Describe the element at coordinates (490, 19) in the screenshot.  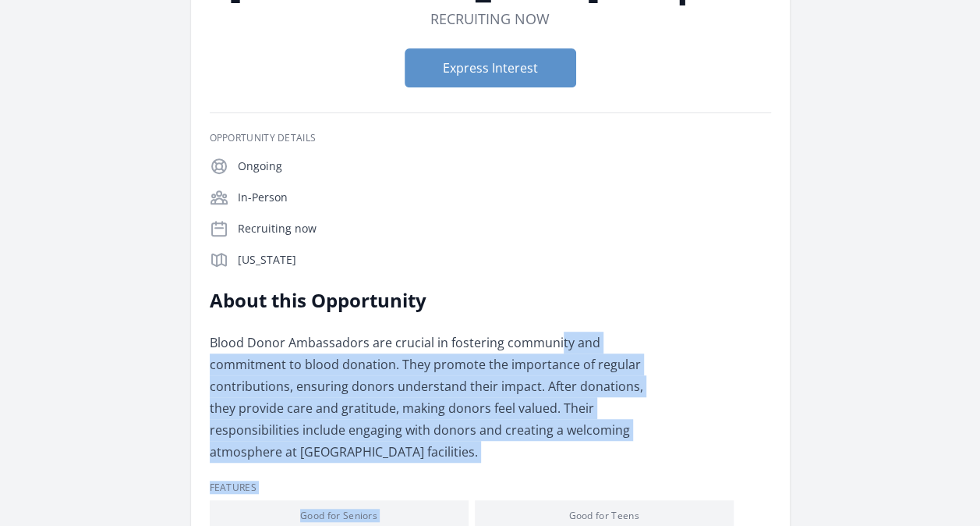
I see `dd: Recruiting now` at that location.